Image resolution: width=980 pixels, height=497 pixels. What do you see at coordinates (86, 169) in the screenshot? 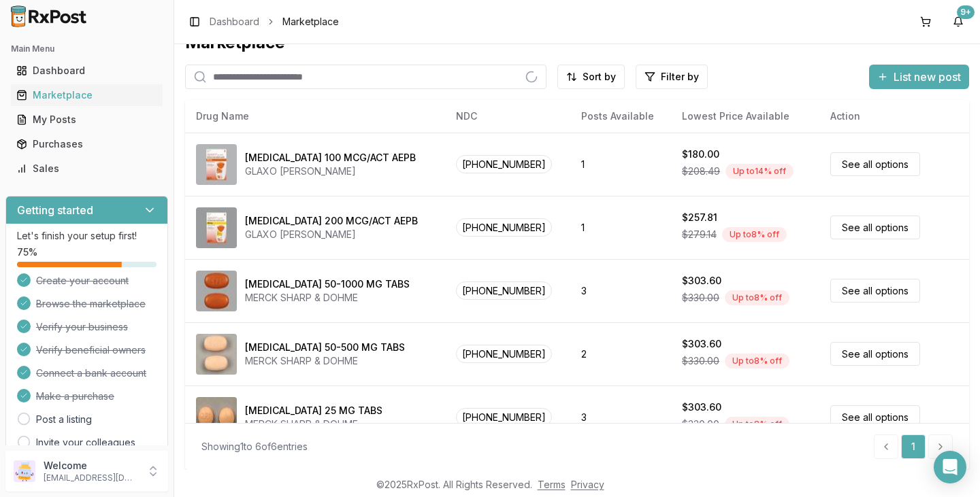
I see `button: Sales` at bounding box center [86, 169].